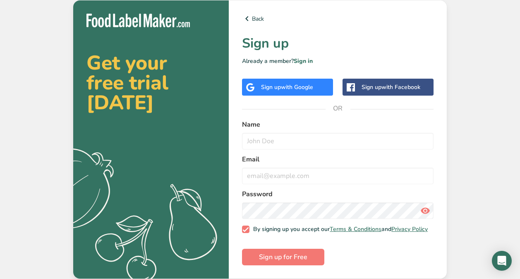 The image size is (520, 279). What do you see at coordinates (283, 257) in the screenshot?
I see `button: Sign up for Free` at bounding box center [283, 257].